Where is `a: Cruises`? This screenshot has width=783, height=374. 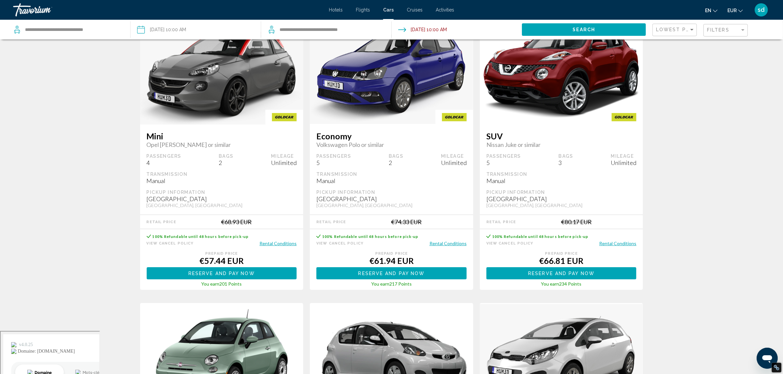 a: Cruises is located at coordinates (415, 10).